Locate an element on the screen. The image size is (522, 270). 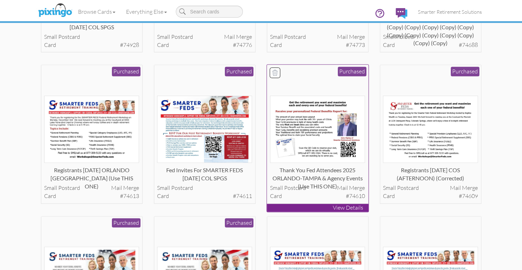
div: Thank You Fed Attendees 2025 ORLANDO-TAMPA & Agency Events (use THIS ONE) is located at coordinates (317, 173).